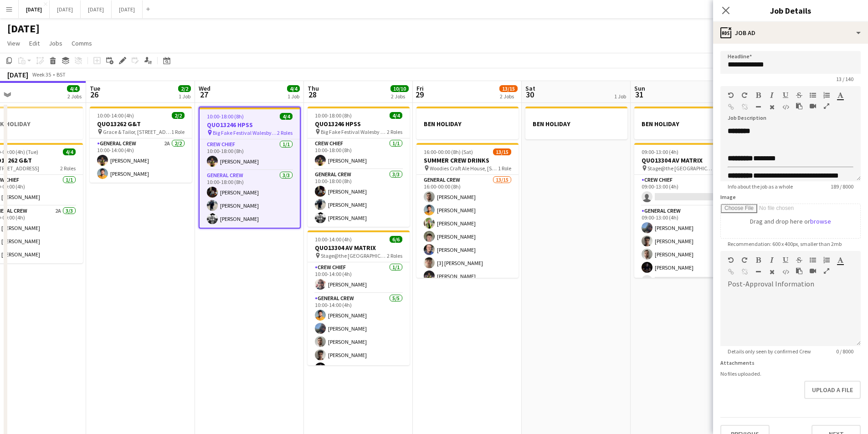 The height and width of the screenshot is (434, 868). I want to click on span: 28, so click(312, 94).